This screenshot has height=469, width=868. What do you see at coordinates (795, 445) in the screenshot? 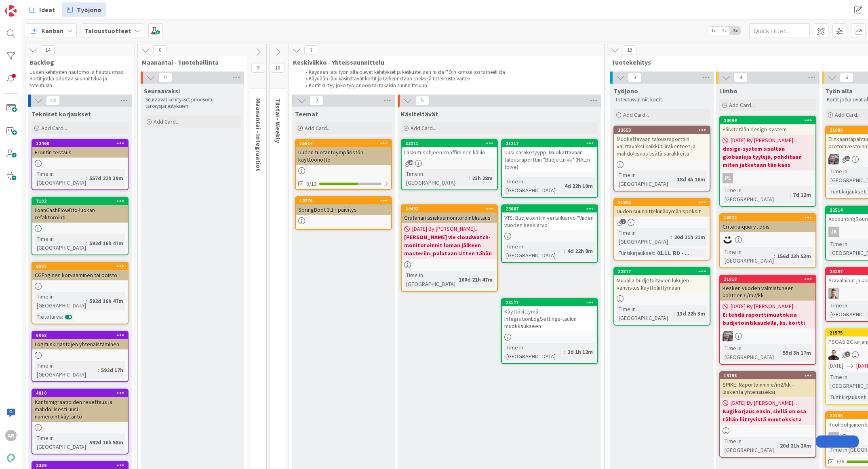
I see `div: 20d 21h 20m` at bounding box center [795, 445].